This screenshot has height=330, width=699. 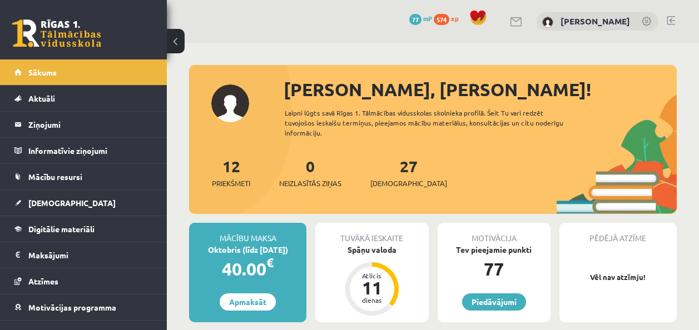 What do you see at coordinates (55, 177) in the screenshot?
I see `span: Mācību resursi` at bounding box center [55, 177].